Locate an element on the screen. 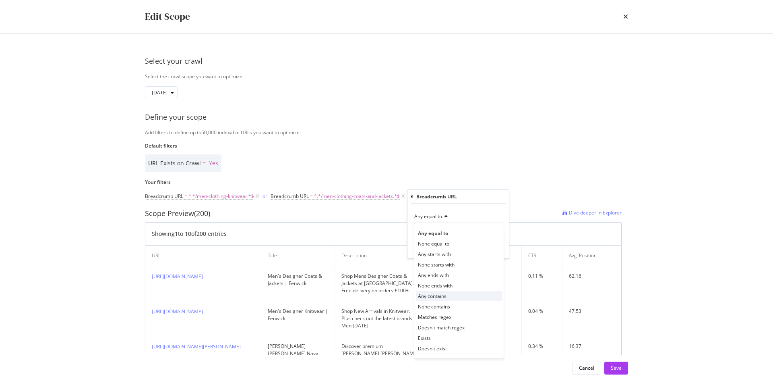  span: Exists is located at coordinates (424, 337).